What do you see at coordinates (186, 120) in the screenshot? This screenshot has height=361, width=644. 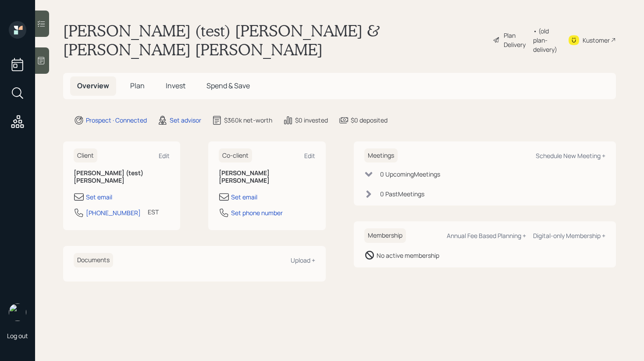 I see `div: Set advisor` at bounding box center [186, 120].